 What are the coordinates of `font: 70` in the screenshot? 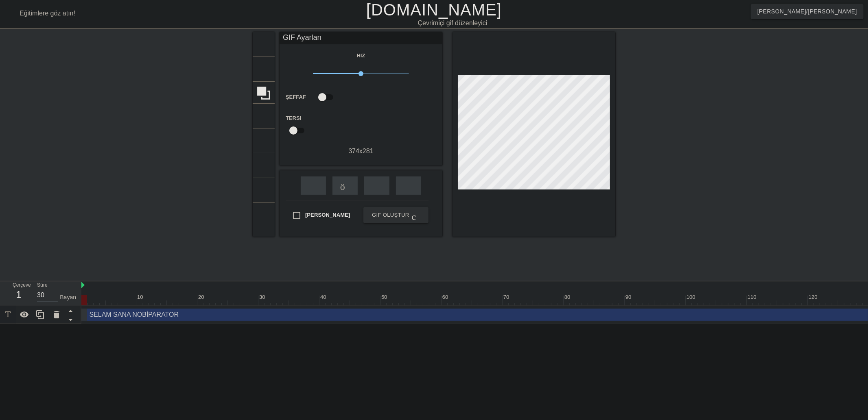 It's located at (506, 297).